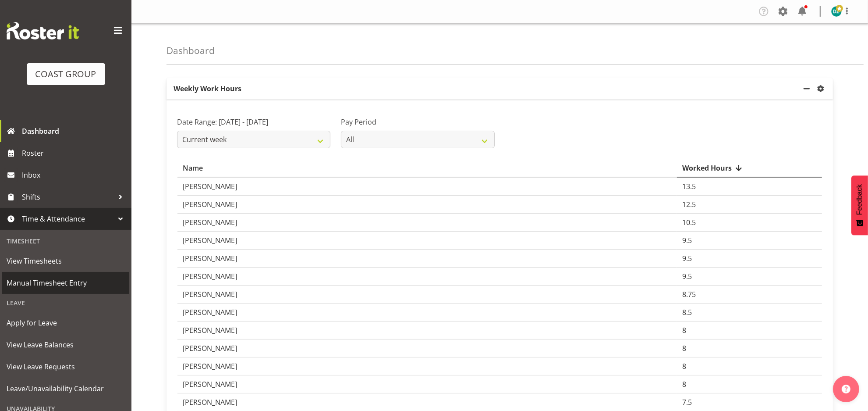  What do you see at coordinates (66, 302) in the screenshot?
I see `div: Leave` at bounding box center [66, 302].